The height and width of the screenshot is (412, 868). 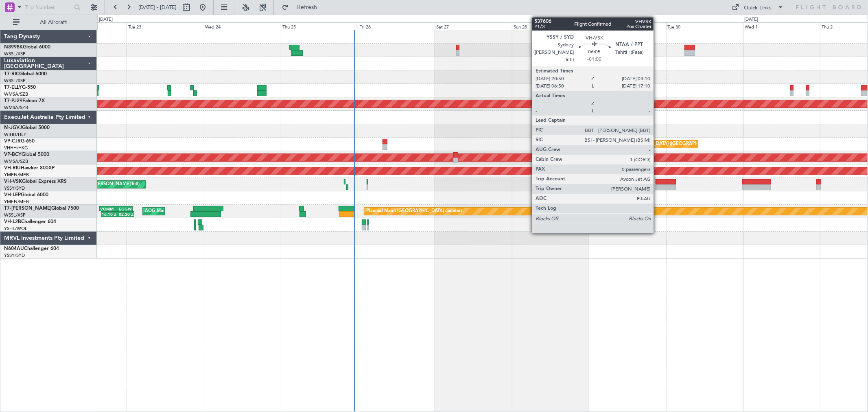 What do you see at coordinates (27, 47) in the screenshot?
I see `a: N8998KGlobal 6000` at bounding box center [27, 47].